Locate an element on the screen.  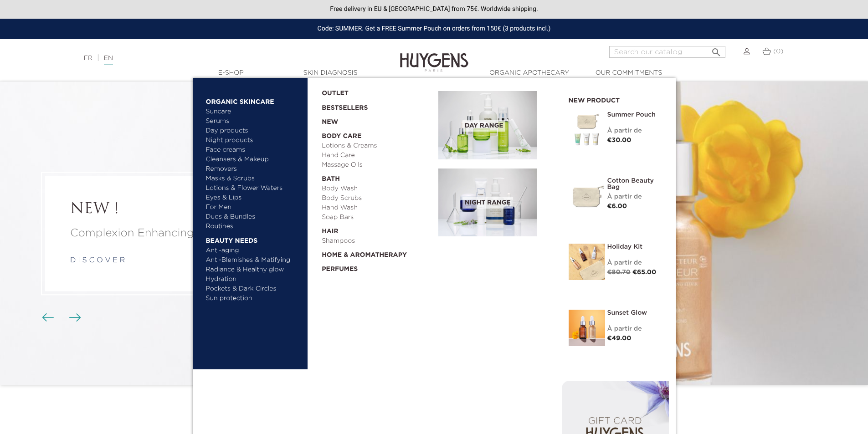
a: Eyes & Lips is located at coordinates (253, 198).